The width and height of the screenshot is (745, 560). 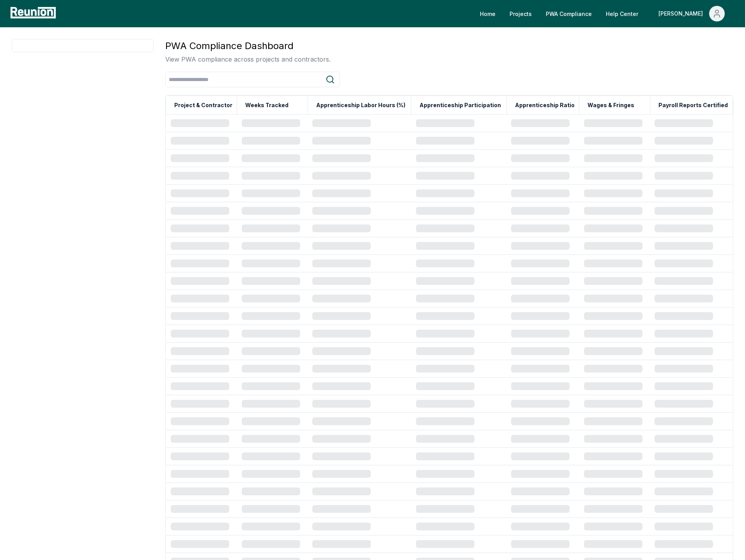 I want to click on button: Weeks Tracked, so click(x=267, y=106).